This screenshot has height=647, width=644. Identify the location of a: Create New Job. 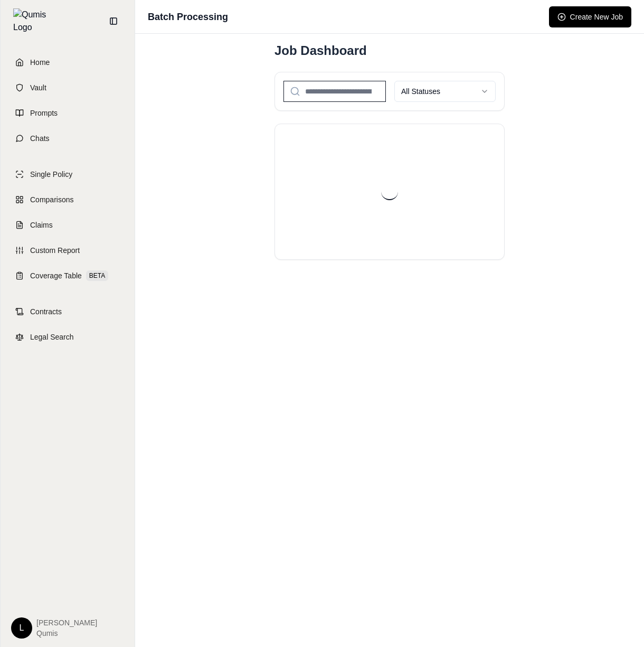
(590, 17).